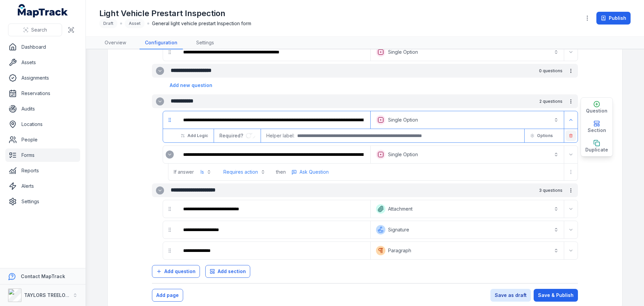  Describe the element at coordinates (232, 135) in the screenshot. I see `span: Required?` at that location.